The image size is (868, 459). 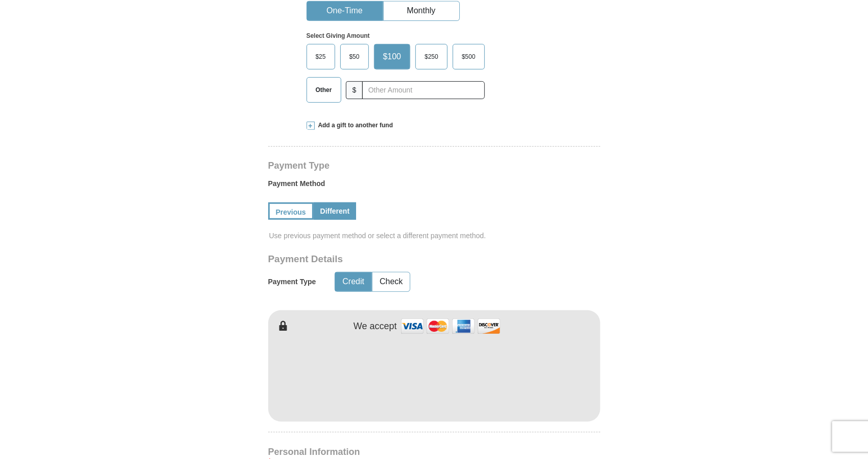 What do you see at coordinates (432, 57) in the screenshot?
I see `span: $250` at bounding box center [432, 57].